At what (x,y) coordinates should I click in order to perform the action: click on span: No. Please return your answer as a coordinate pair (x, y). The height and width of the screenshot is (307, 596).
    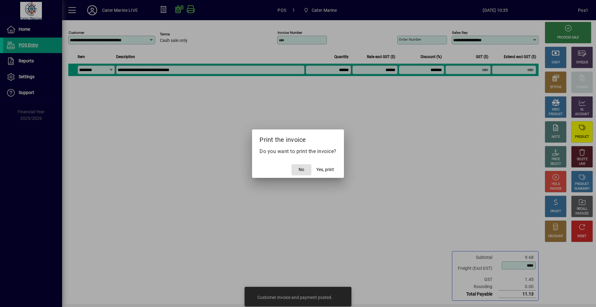
    Looking at the image, I should click on (301, 169).